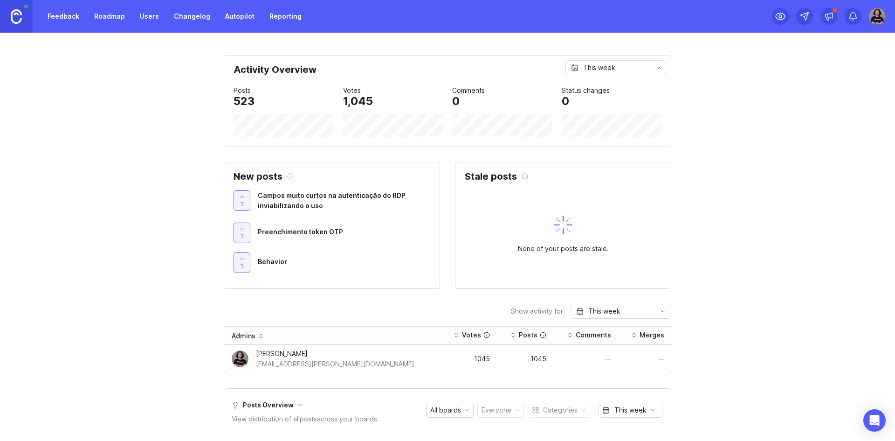 The width and height of the screenshot is (895, 441). I want to click on h2: Stale posts, so click(491, 176).